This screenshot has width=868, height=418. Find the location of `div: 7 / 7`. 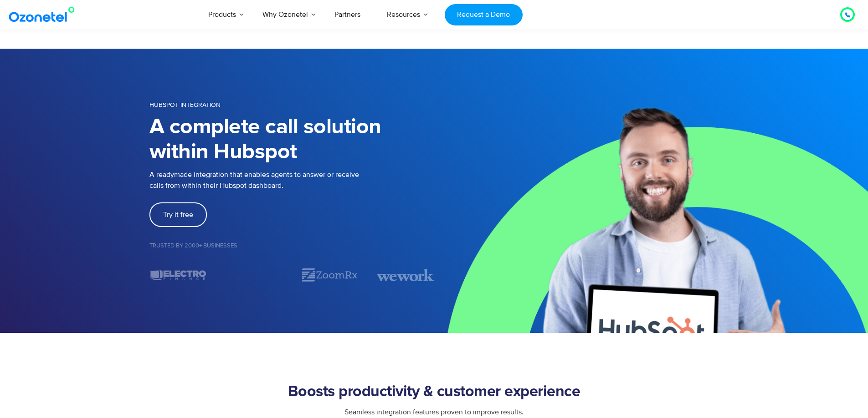

div: 7 / 7 is located at coordinates (178, 275).